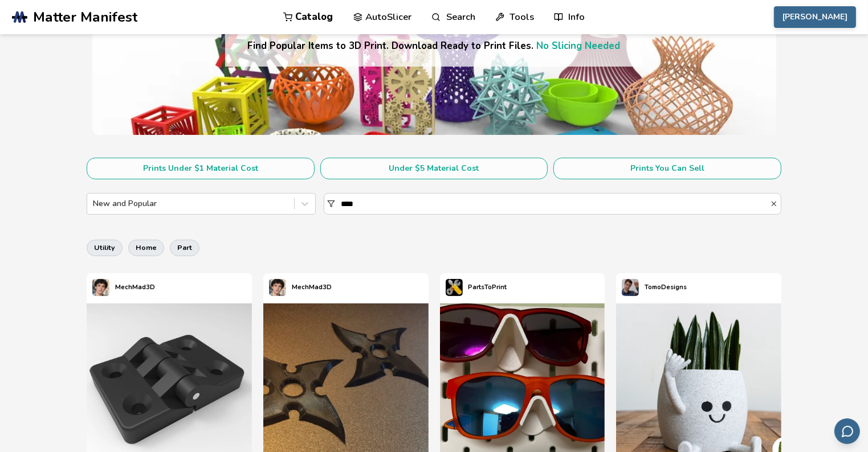 The height and width of the screenshot is (452, 868). What do you see at coordinates (85, 17) in the screenshot?
I see `span: Matter Manifest` at bounding box center [85, 17].